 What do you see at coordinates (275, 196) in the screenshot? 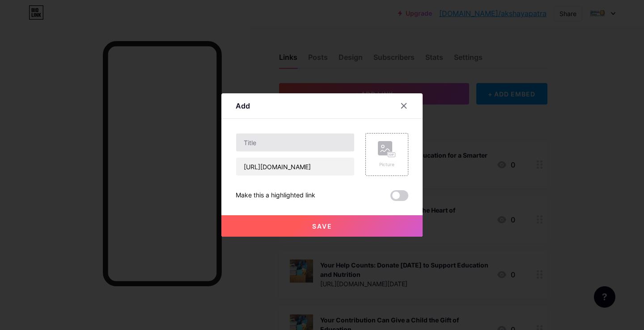
I see `div: Make this a highlighted link` at bounding box center [275, 196].